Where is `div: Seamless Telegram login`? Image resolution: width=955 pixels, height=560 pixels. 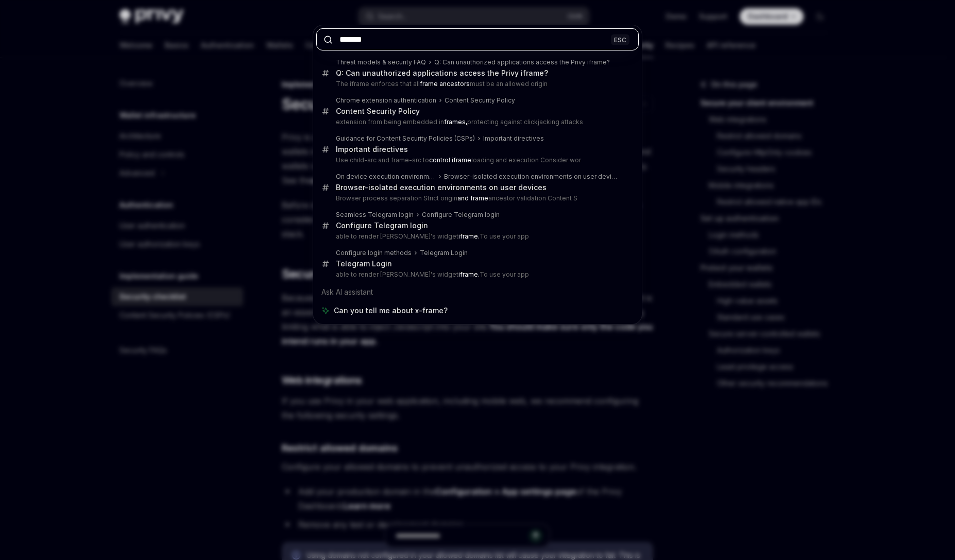
div: Seamless Telegram login is located at coordinates (375, 215).